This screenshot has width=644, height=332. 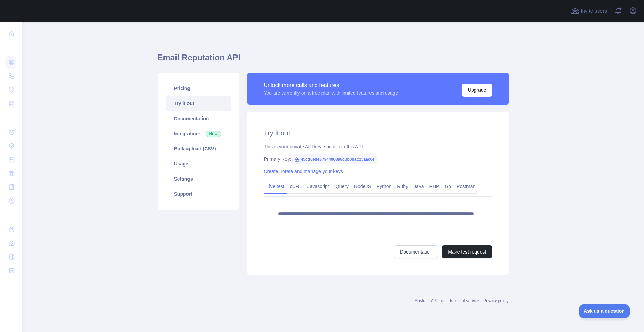 I want to click on a: Python, so click(x=384, y=186).